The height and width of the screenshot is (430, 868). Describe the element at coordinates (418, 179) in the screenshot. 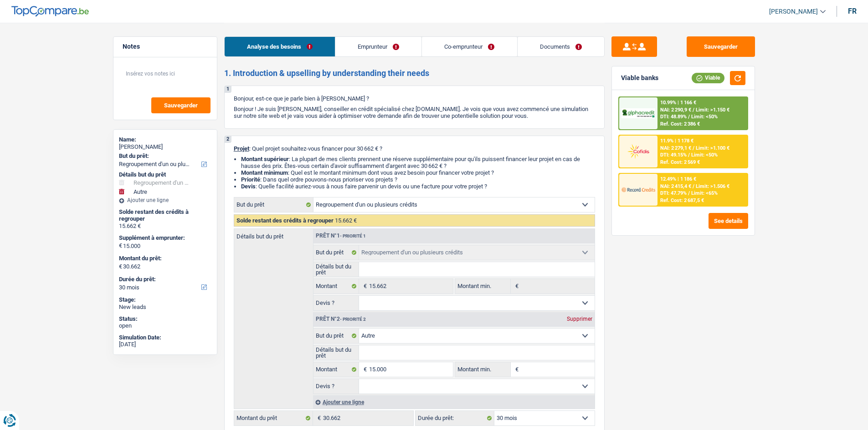

I see `li: : Dans quel ordre pouvons-nous prioriser vos projets ?` at that location.